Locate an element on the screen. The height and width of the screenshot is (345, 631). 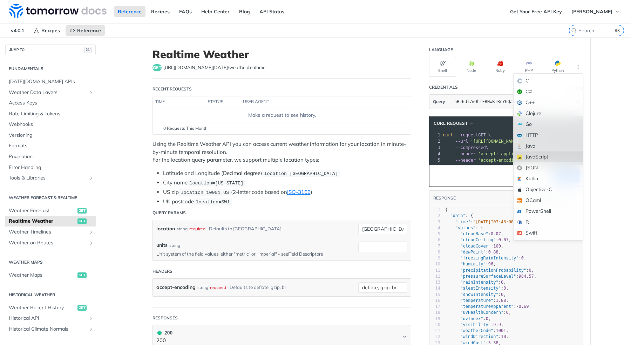
a: Formats is located at coordinates (50, 146).